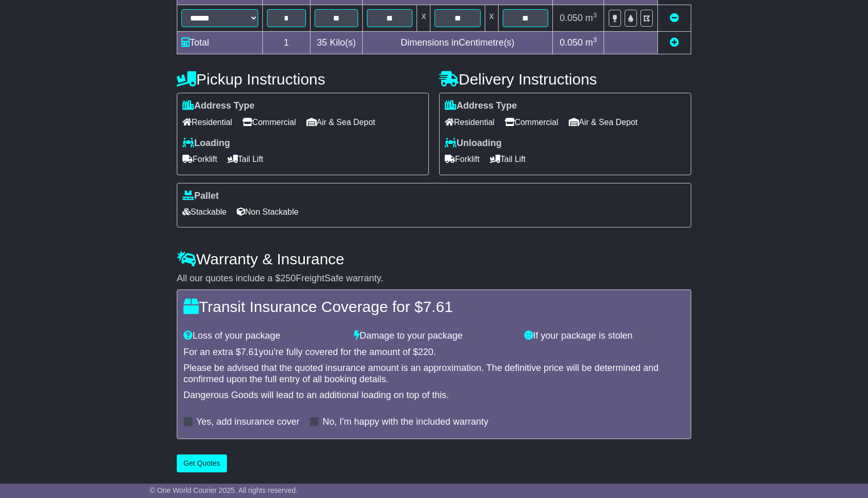 The height and width of the screenshot is (498, 868). Describe the element at coordinates (336, 43) in the screenshot. I see `td: Kilo(s)` at that location.